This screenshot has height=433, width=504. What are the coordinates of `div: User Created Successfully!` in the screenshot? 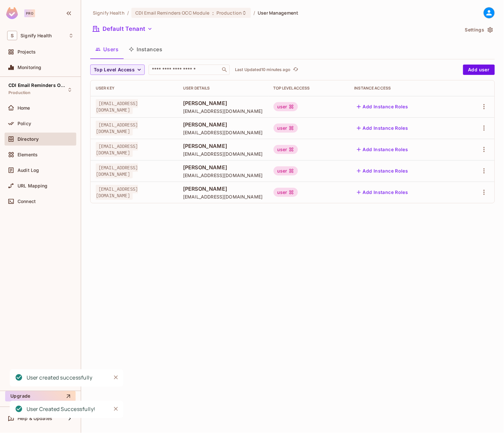 It's located at (61, 409).